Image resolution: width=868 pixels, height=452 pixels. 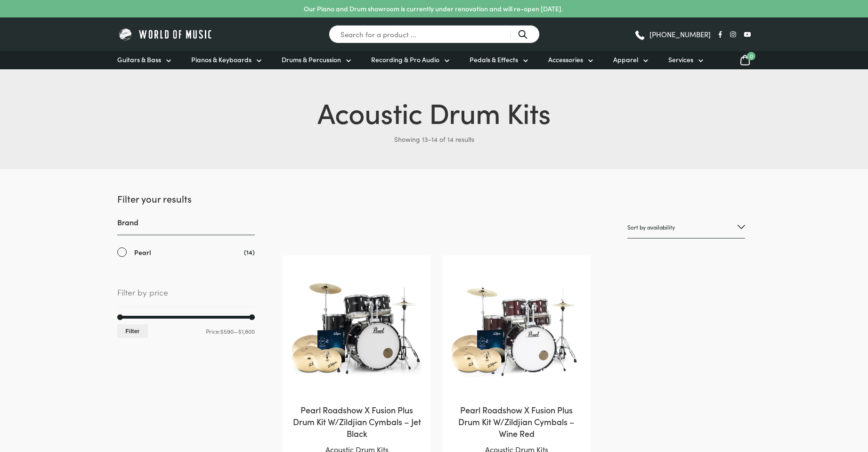 I want to click on div: Brand, so click(x=186, y=237).